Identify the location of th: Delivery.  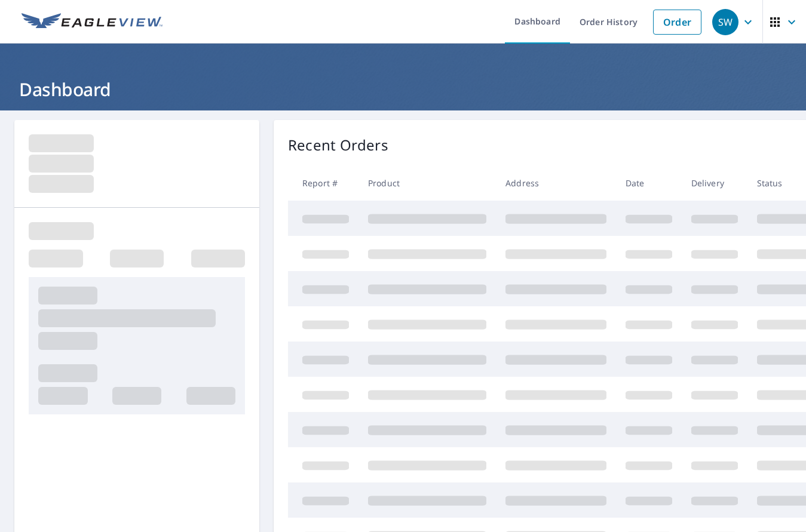
(714, 183).